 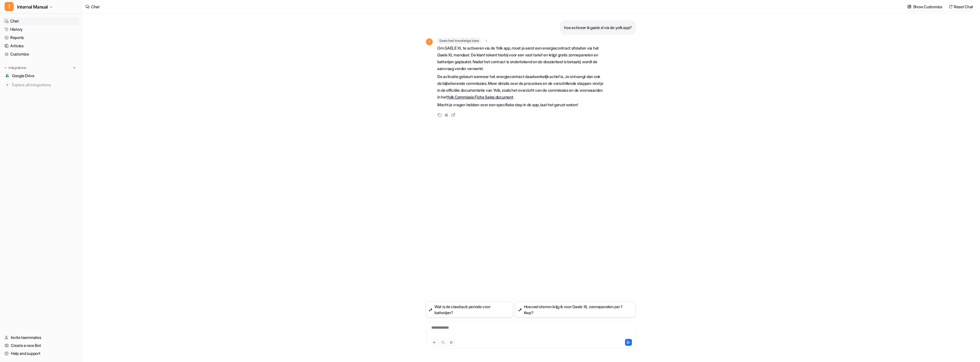 I want to click on a: Reports, so click(x=41, y=38).